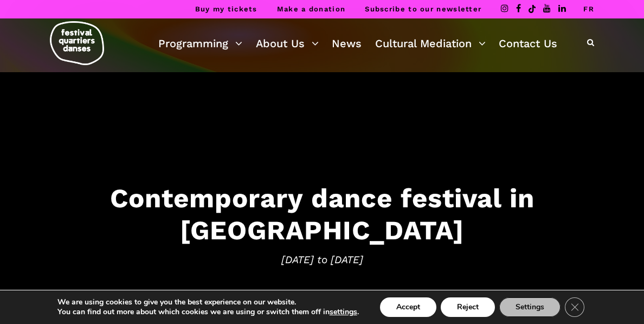 The image size is (644, 324). Describe the element at coordinates (311, 9) in the screenshot. I see `a: Make a donation` at that location.